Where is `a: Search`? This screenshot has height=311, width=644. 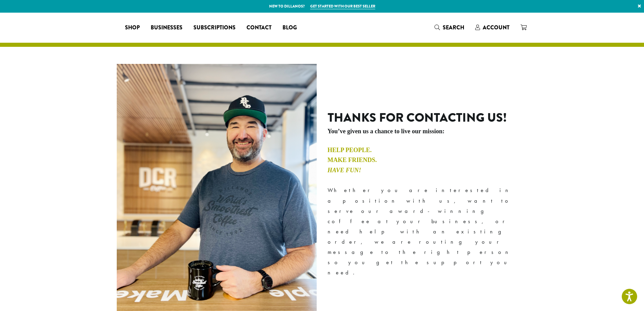
a: Search is located at coordinates (449, 27).